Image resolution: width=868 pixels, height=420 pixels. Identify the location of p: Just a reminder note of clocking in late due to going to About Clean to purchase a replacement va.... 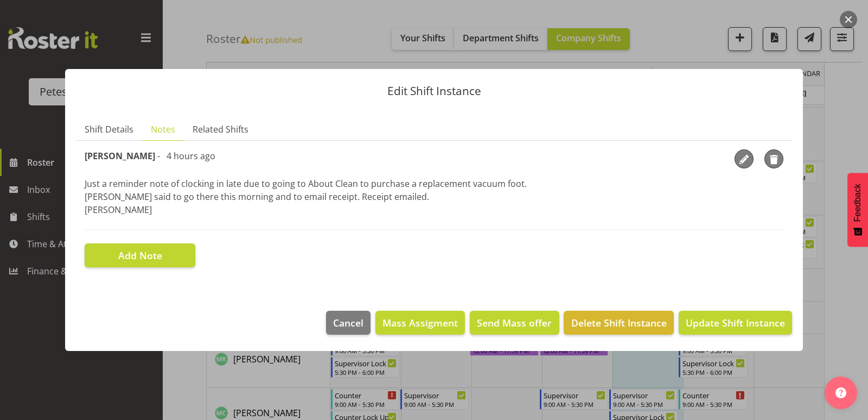
(434, 197).